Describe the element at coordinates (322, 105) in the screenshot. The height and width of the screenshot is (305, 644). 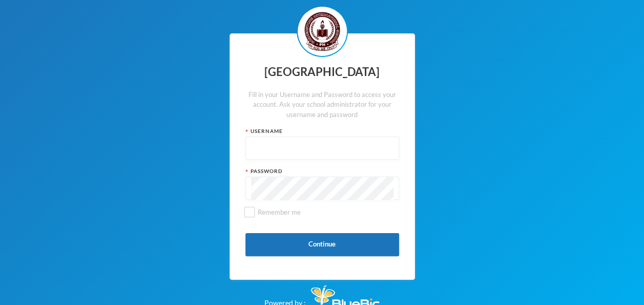
I see `div: Fill in your Username and Password to access your account. Ask your school administrator for your...` at that location.